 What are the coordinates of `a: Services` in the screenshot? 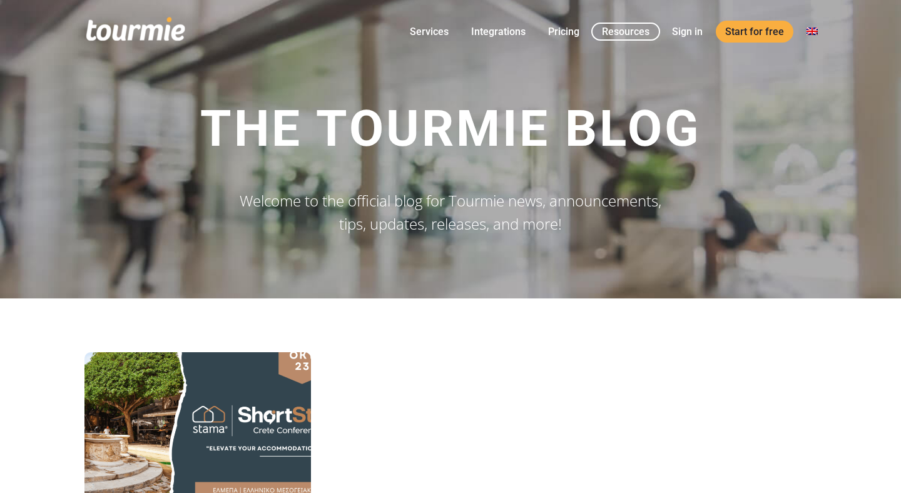 It's located at (429, 31).